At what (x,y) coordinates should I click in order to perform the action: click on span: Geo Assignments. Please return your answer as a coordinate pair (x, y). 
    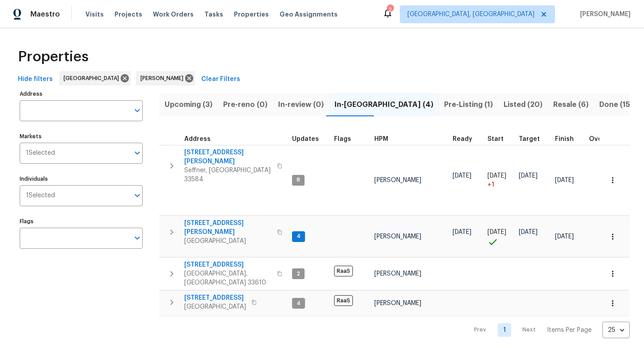
    Looking at the image, I should click on (309, 15).